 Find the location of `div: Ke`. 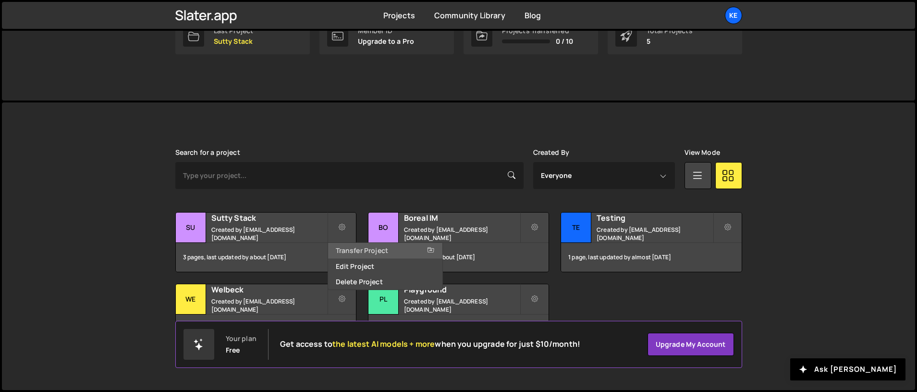

div: Ke is located at coordinates (734, 15).